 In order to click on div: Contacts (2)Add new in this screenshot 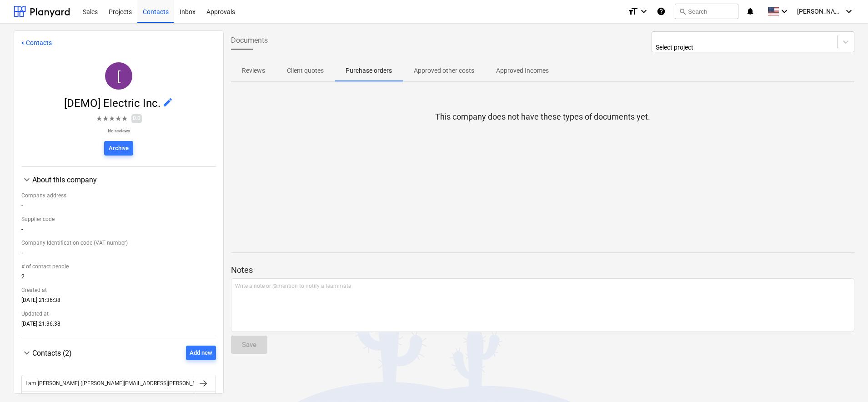, I will do `click(118, 353)`.